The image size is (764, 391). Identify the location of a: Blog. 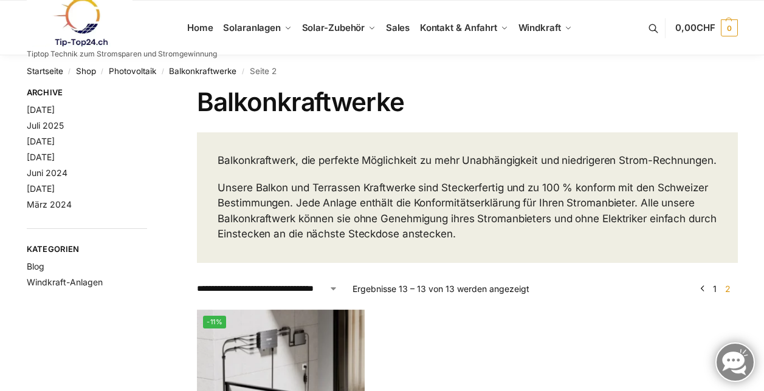
(35, 266).